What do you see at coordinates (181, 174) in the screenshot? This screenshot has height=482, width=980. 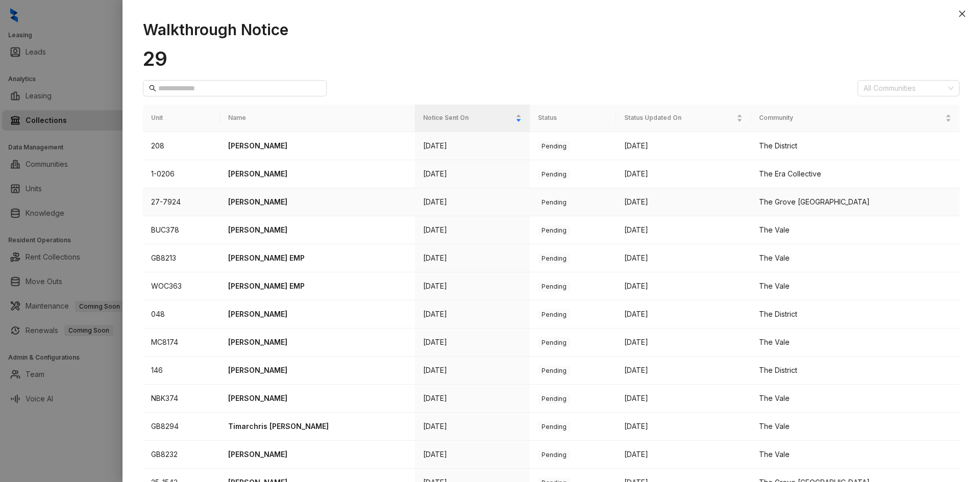 I see `td: 1-0206` at bounding box center [181, 174].